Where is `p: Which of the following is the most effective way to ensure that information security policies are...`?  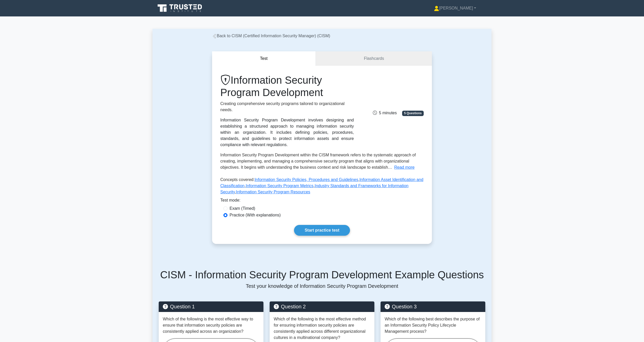
p: Which of the following is the most effective way to ensure that information security policies are... is located at coordinates (211, 325).